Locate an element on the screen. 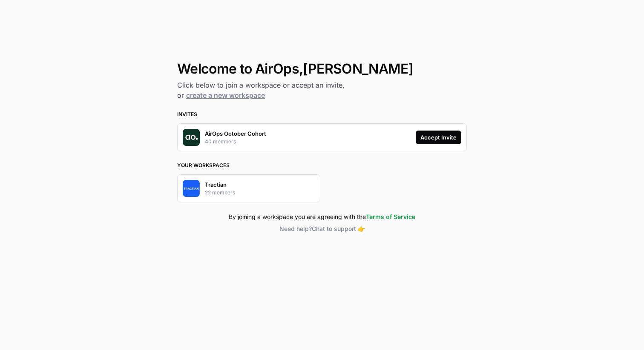 Image resolution: width=644 pixels, height=350 pixels. button: Company LogoTractian22 members is located at coordinates (249, 189).